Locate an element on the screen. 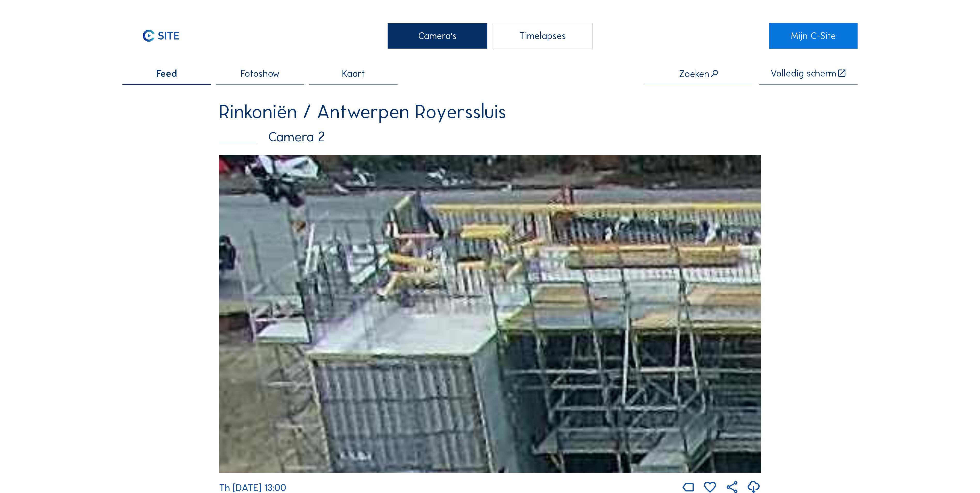  img: Image is located at coordinates (490, 314).